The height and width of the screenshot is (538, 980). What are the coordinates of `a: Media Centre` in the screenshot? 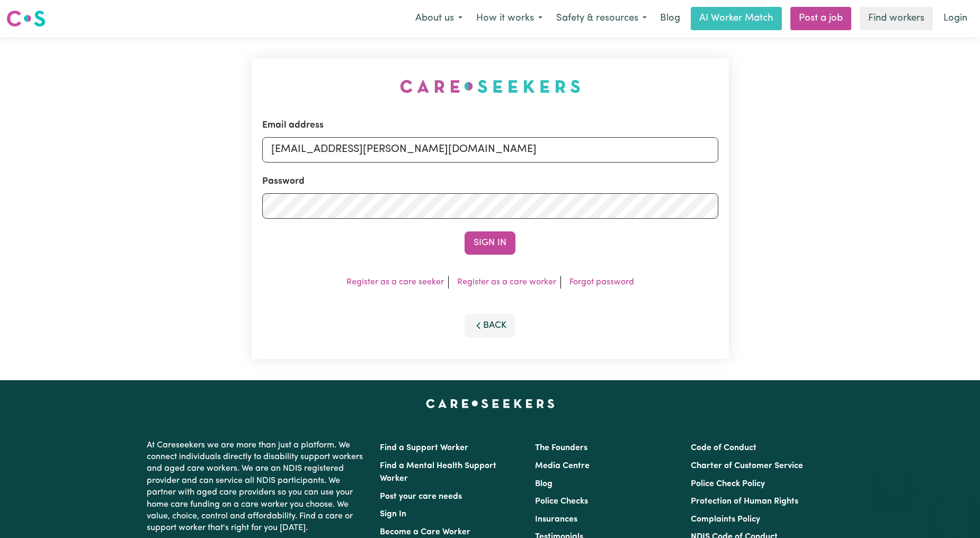 It's located at (562, 467).